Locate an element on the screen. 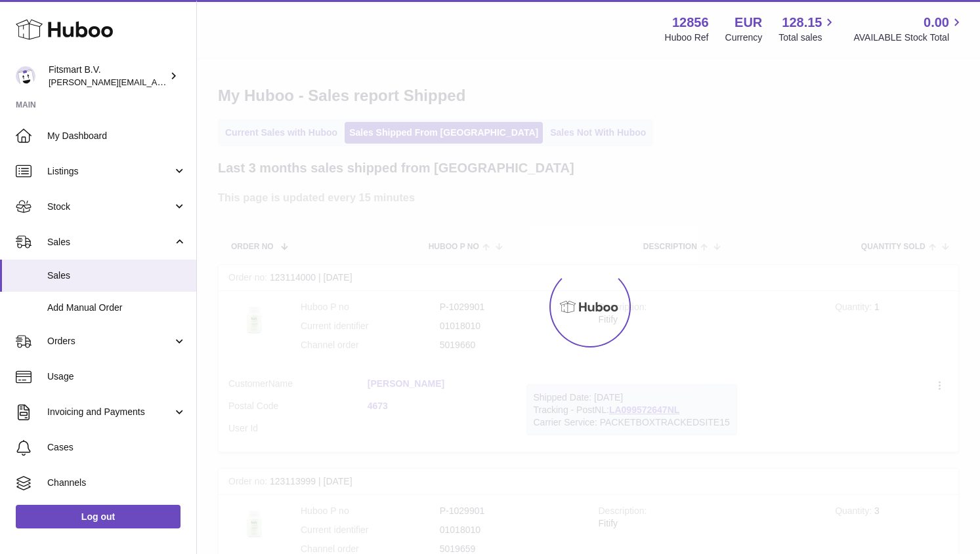  span: Stock is located at coordinates (110, 206).